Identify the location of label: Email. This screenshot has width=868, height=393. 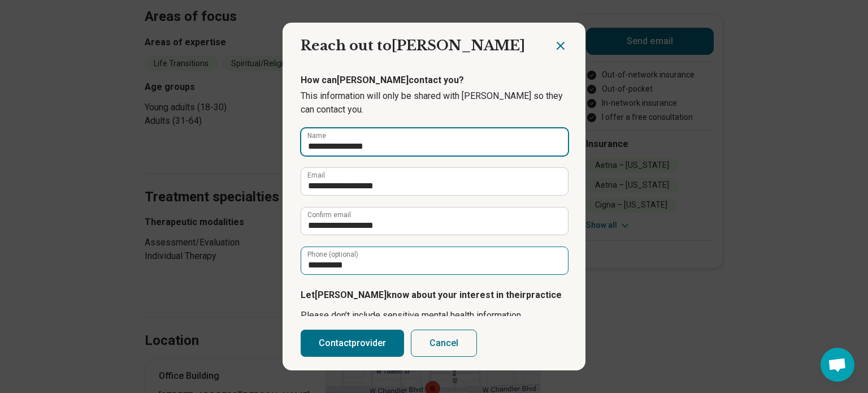
(316, 175).